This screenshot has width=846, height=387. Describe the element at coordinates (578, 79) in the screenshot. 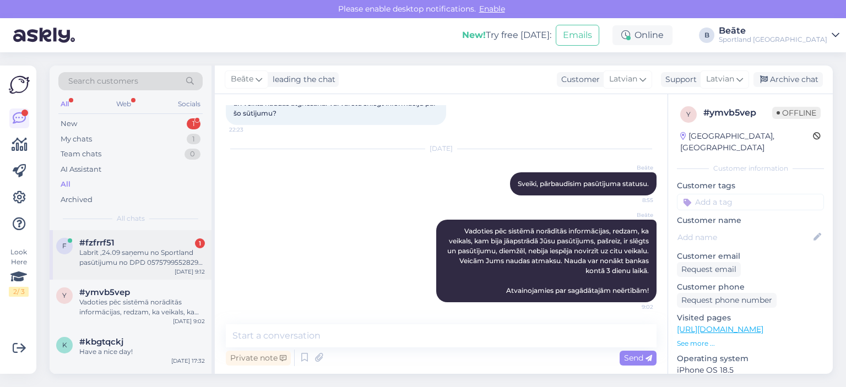

I see `div: Customer` at that location.